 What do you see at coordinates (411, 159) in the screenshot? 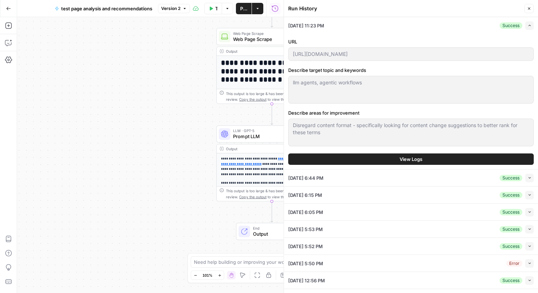
I see `span: View Logs` at bounding box center [411, 159].